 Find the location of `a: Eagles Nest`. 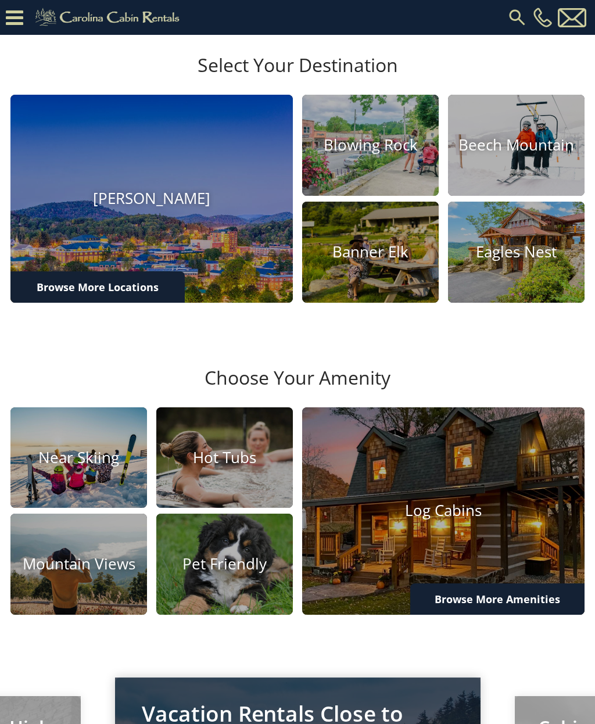

a: Eagles Nest is located at coordinates (516, 252).